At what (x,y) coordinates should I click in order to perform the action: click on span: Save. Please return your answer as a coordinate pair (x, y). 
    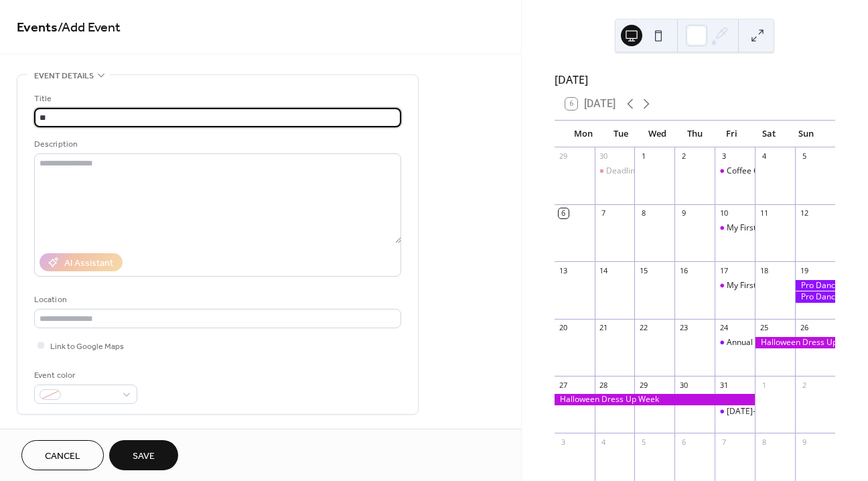
    Looking at the image, I should click on (144, 456).